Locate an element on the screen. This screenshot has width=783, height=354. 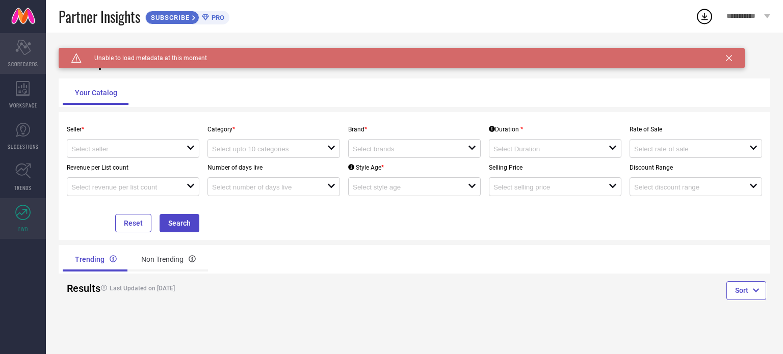
button: Reset is located at coordinates (133, 223).